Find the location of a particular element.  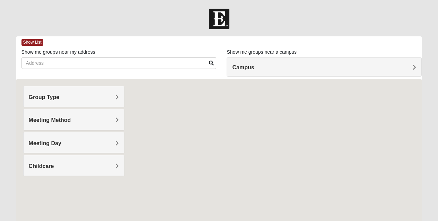

div: Meeting Method is located at coordinates (74, 119).